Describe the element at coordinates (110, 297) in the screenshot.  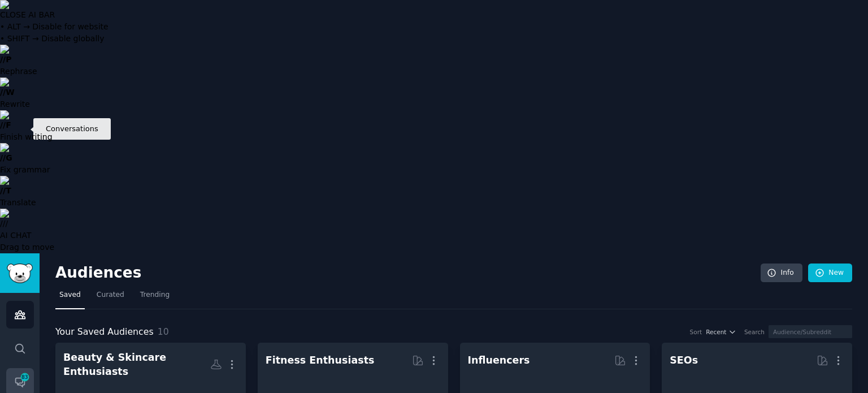
I see `a: Curated` at that location.